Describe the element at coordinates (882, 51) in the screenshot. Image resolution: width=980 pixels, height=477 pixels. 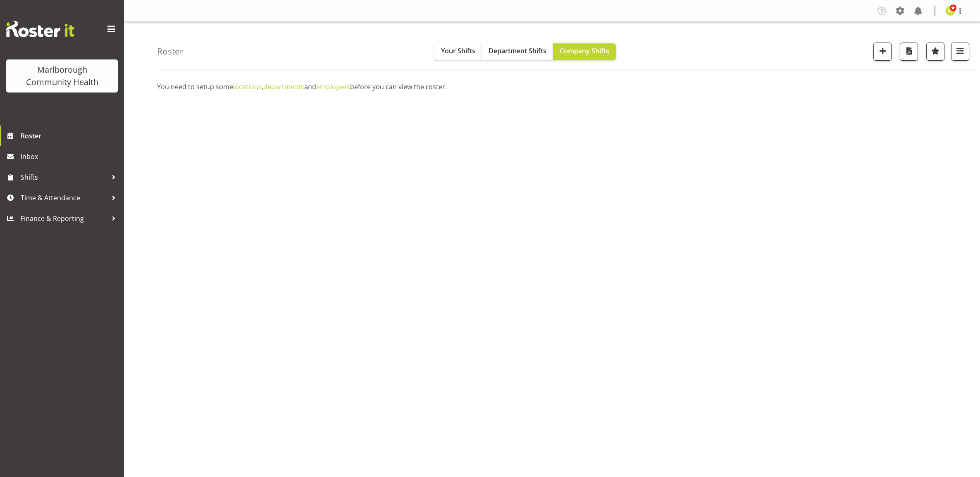
I see `button: Add a new shift` at that location.